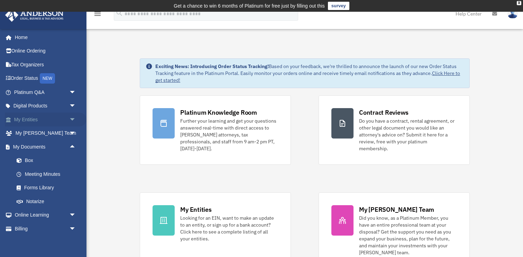  Describe the element at coordinates (46, 120) in the screenshot. I see `a: My Entitiesarrow_drop_down` at that location.